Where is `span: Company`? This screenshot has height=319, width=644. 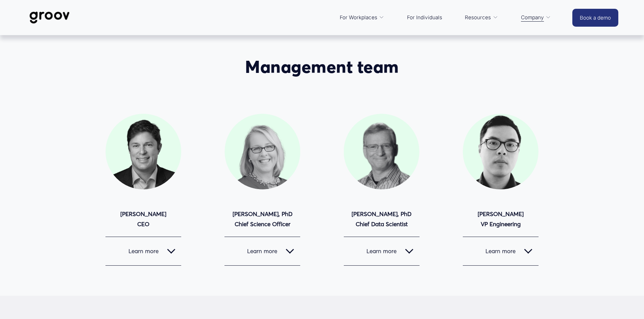
span: Company is located at coordinates (532, 18).